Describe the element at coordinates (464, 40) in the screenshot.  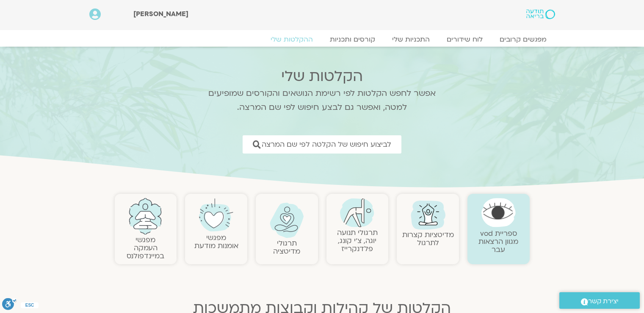
I see `a: לוח שידורים` at that location.